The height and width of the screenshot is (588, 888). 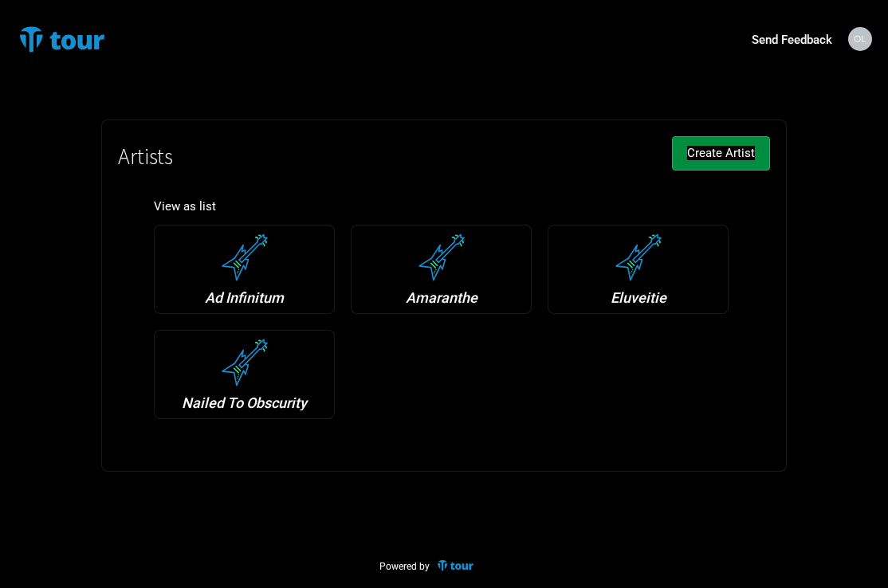 I want to click on a: Amaranthe, so click(x=441, y=269).